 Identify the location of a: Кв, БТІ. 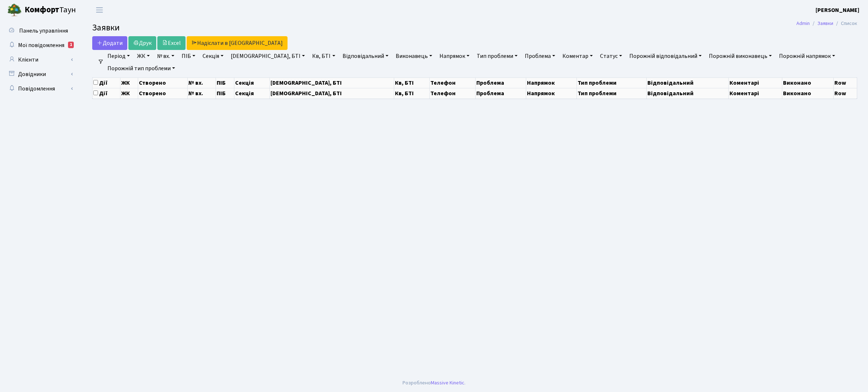
(323, 56).